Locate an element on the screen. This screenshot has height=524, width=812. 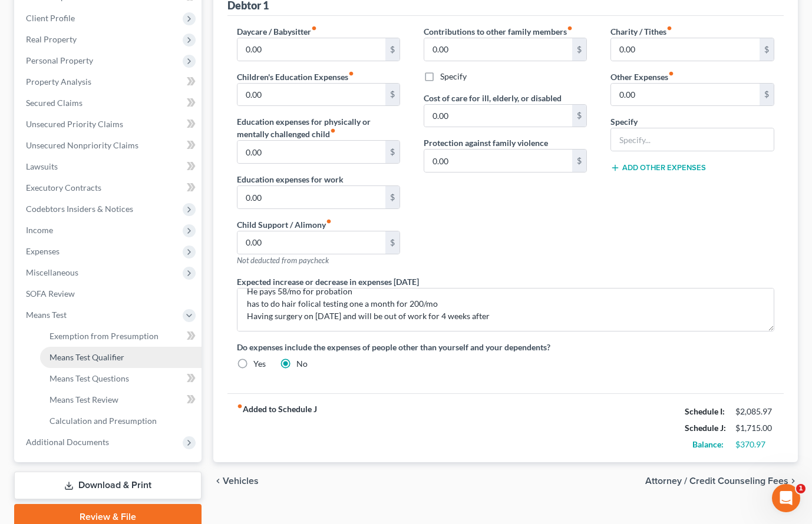
span: Means Test Questions is located at coordinates (89, 378).